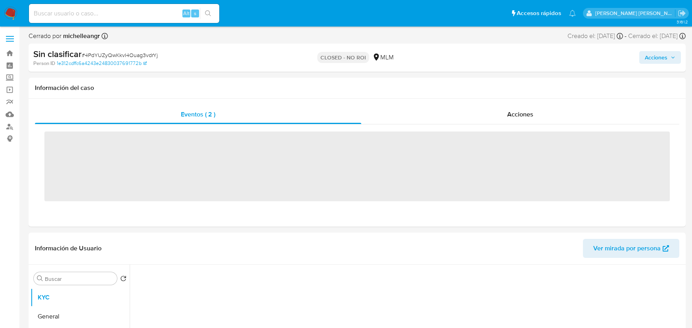  What do you see at coordinates (627, 249) in the screenshot?
I see `span: Ver mirada por persona` at bounding box center [627, 249].